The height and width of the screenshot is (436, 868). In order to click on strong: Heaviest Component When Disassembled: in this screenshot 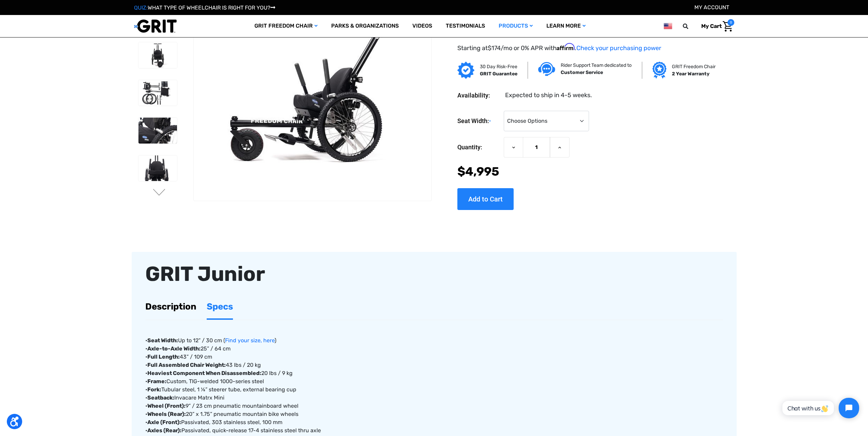, I will do `click(204, 373)`.